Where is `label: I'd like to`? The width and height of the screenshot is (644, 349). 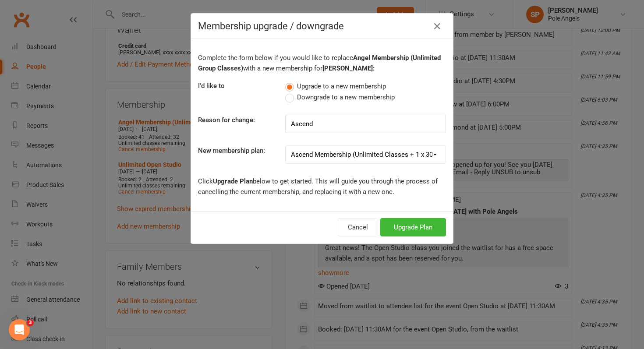 label: I'd like to is located at coordinates (211, 86).